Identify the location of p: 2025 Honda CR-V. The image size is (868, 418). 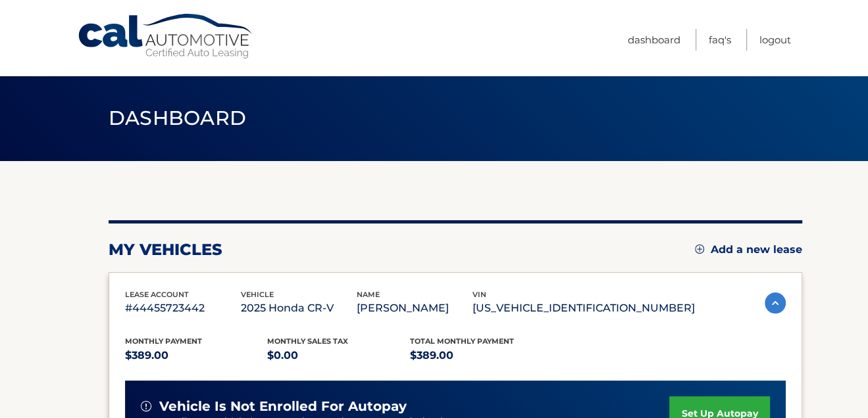
(299, 308).